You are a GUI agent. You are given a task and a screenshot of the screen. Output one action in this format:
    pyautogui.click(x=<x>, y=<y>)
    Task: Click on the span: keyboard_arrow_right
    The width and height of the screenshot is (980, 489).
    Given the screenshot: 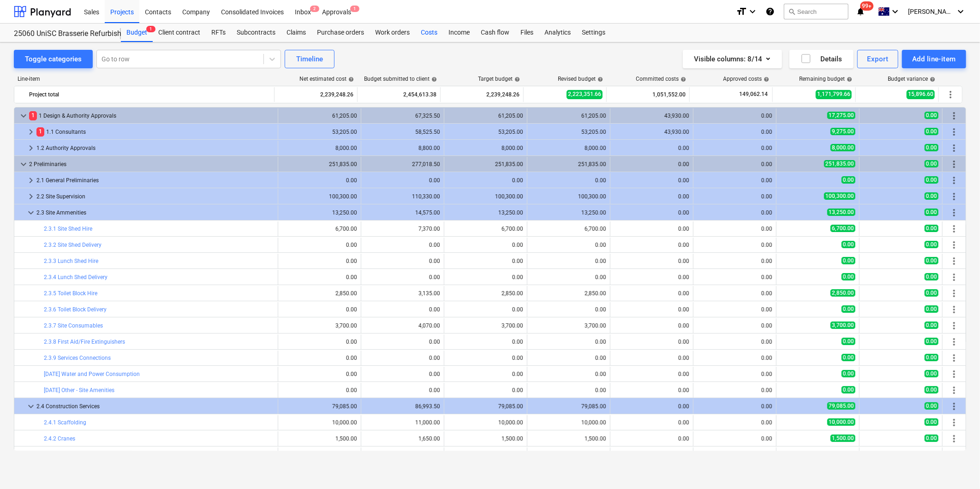 What is the action you would take?
    pyautogui.click(x=31, y=181)
    